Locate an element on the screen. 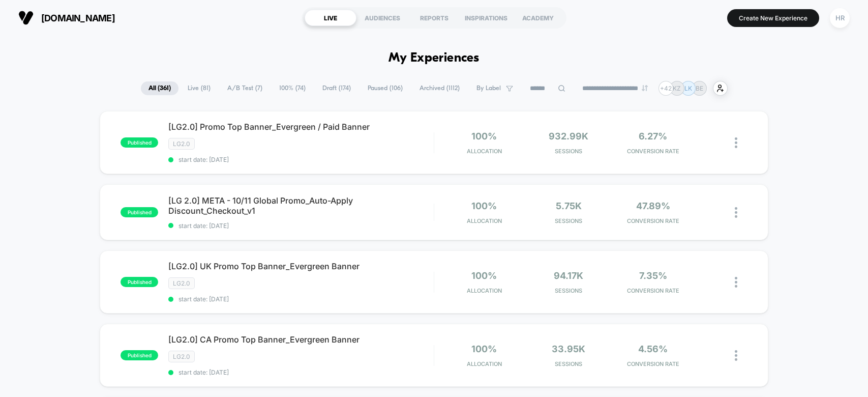  span: 932.99k is located at coordinates (569, 136).